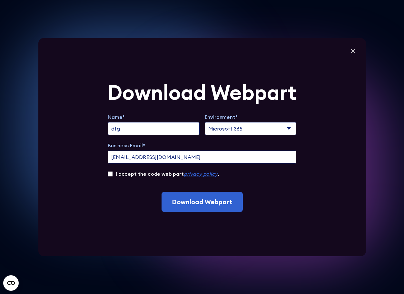 The width and height of the screenshot is (404, 294). What do you see at coordinates (202, 202) in the screenshot?
I see `input: Download Webpart` at bounding box center [202, 202].